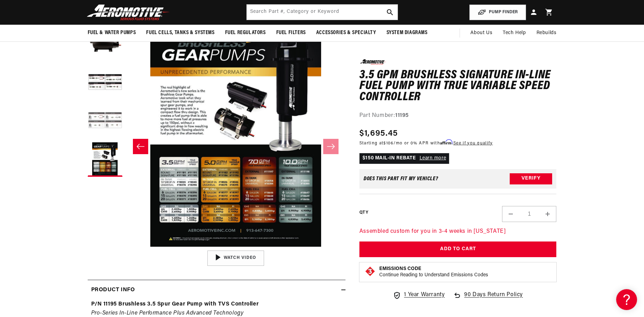 Image resolution: width=644 pixels, height=317 pixels. What do you see at coordinates (346, 33) in the screenshot?
I see `span: Accessories & Specialty` at bounding box center [346, 33].